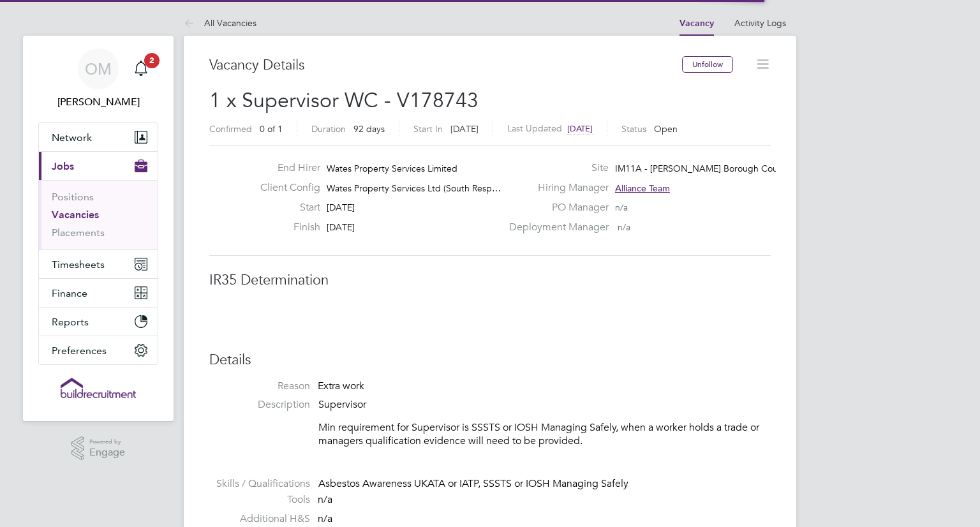 The width and height of the screenshot is (980, 527). Describe the element at coordinates (75, 215) in the screenshot. I see `a: Vacancies` at that location.